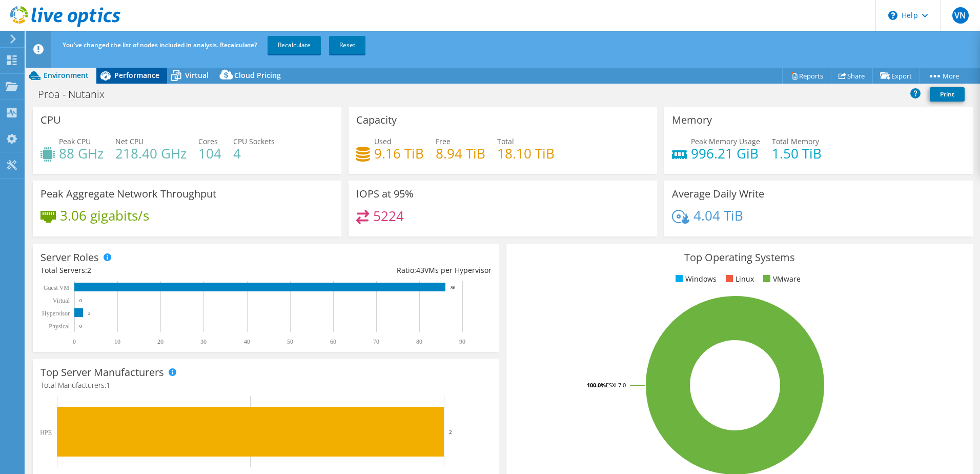  I want to click on span: Cores, so click(208, 141).